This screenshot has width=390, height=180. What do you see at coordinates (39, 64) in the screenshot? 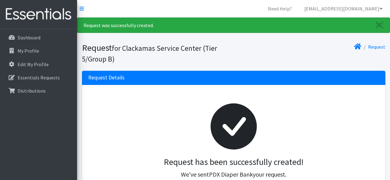
I see `a: Edit My Profile` at bounding box center [39, 64].